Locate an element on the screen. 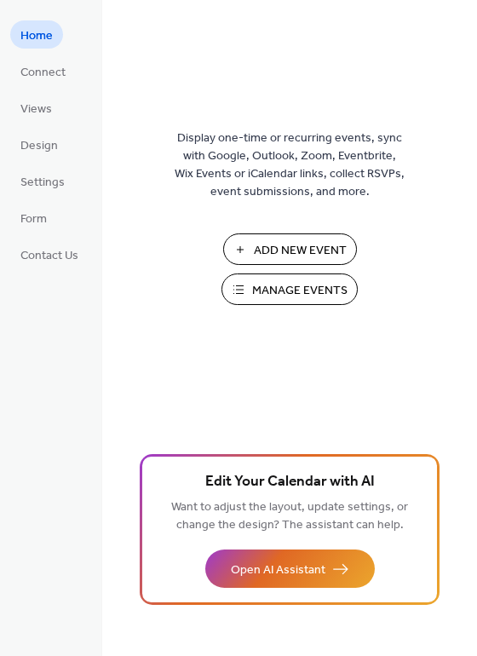  span: Manage Events is located at coordinates (300, 290).